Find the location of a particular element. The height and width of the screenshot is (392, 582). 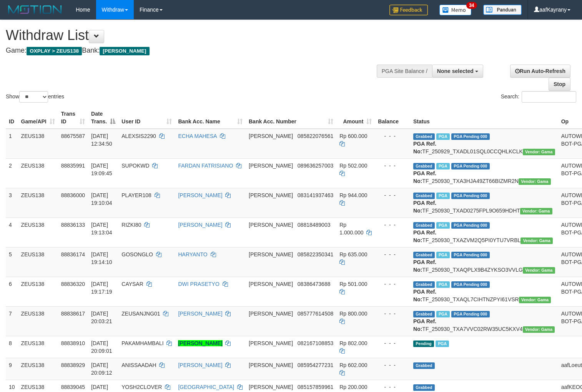

th: Game/API: activate to sort column ascending is located at coordinates (38, 117).